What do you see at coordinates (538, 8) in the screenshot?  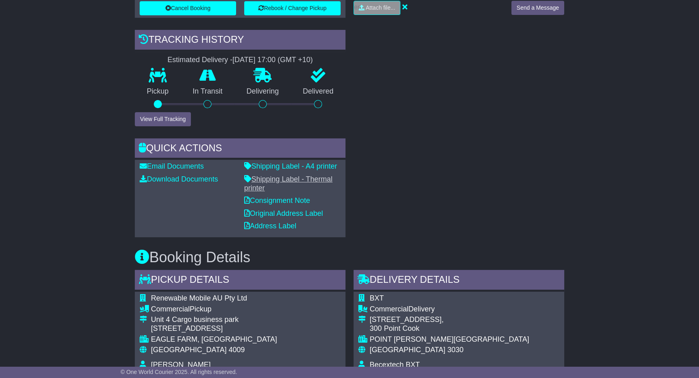 I see `button: Send a Message` at bounding box center [538, 8].